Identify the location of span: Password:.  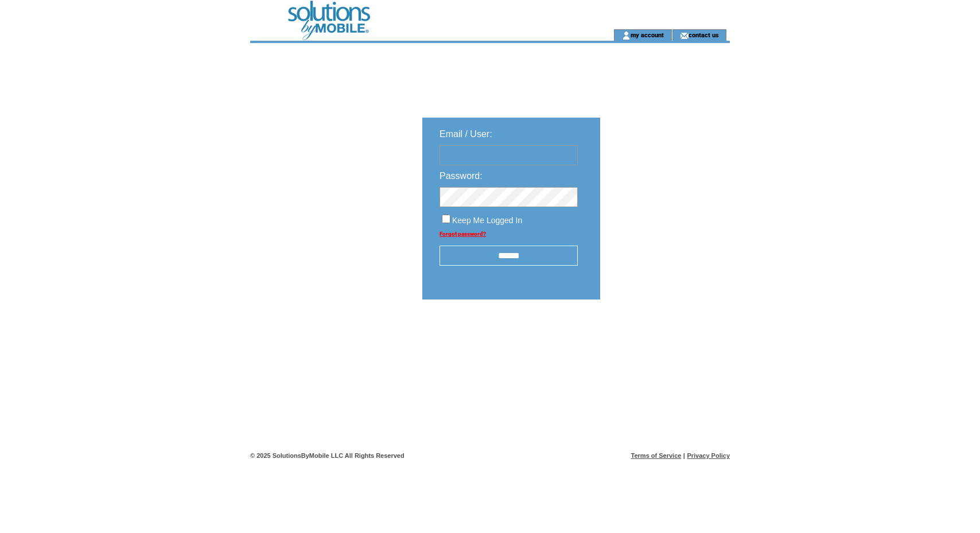
(461, 176).